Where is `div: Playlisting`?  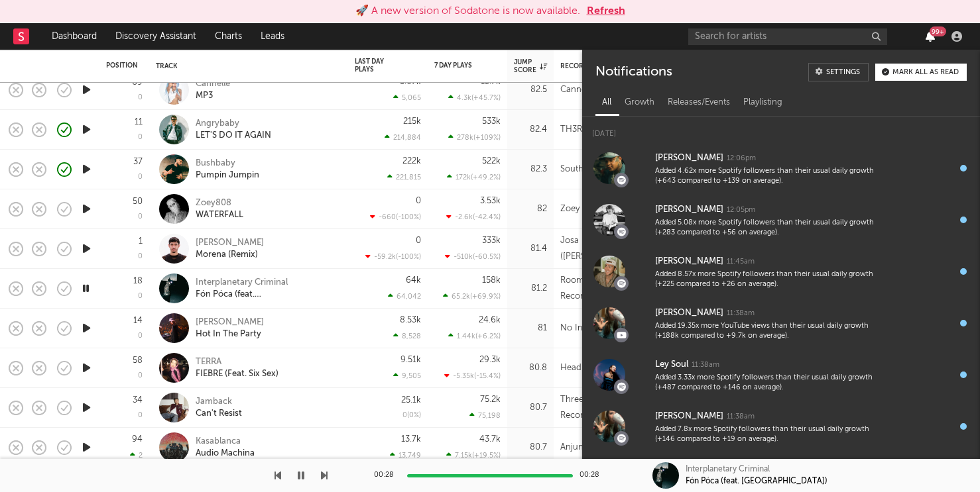 div: Playlisting is located at coordinates (762, 103).